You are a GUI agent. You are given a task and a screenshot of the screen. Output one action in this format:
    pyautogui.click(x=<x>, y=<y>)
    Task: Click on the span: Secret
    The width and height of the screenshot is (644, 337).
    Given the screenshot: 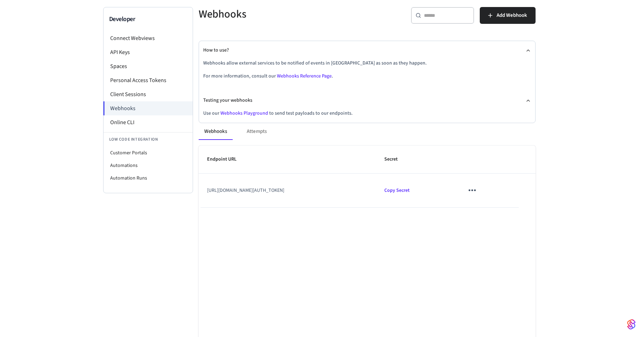 What is the action you would take?
    pyautogui.click(x=395, y=159)
    